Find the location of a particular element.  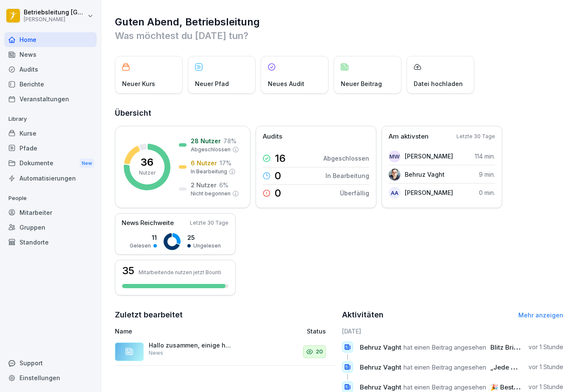

p: 25 is located at coordinates (204, 237).